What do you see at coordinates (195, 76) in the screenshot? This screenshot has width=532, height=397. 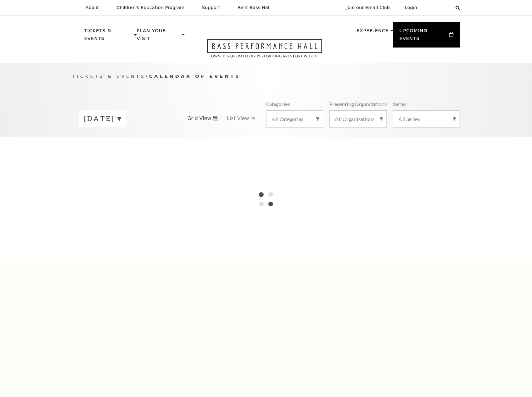 I see `span: Calendar of Events` at bounding box center [195, 76].